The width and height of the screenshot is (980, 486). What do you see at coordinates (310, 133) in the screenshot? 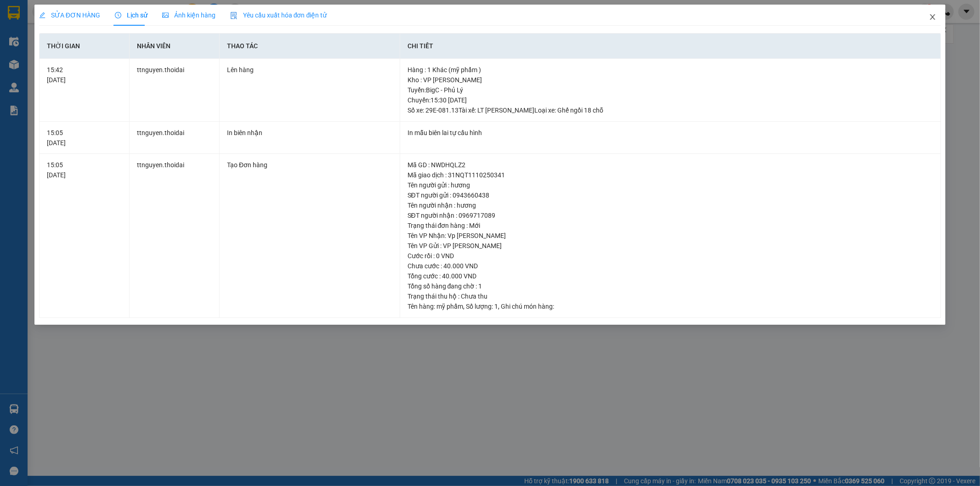
I see `div: In biên nhận` at bounding box center [310, 133].